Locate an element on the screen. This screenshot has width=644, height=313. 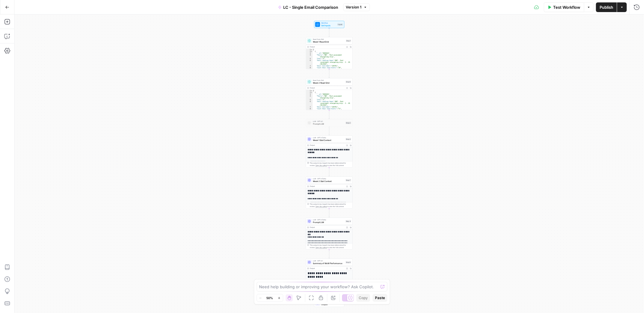
span: Week 2 Stat Context is located at coordinates (329, 182).